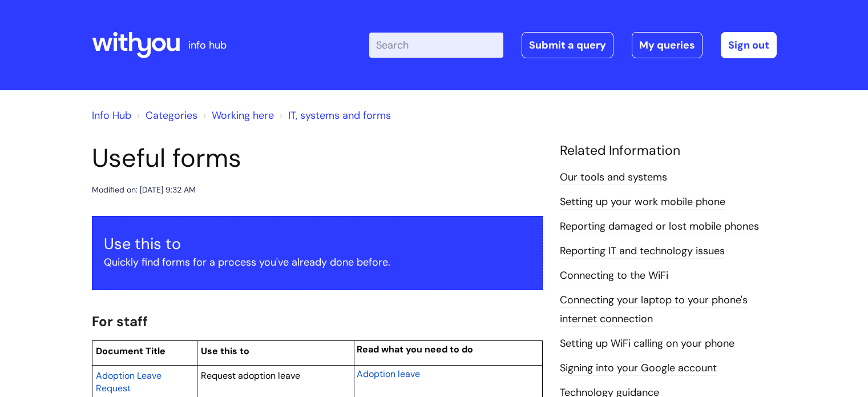 This screenshot has width=868, height=397. Describe the element at coordinates (334, 115) in the screenshot. I see `li: IT, systems and forms` at that location.